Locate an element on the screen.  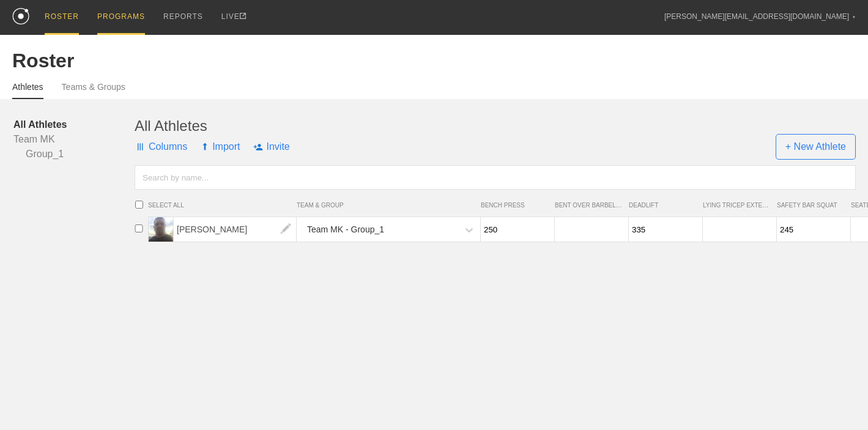
span: DEADLIFT is located at coordinates (662, 205).